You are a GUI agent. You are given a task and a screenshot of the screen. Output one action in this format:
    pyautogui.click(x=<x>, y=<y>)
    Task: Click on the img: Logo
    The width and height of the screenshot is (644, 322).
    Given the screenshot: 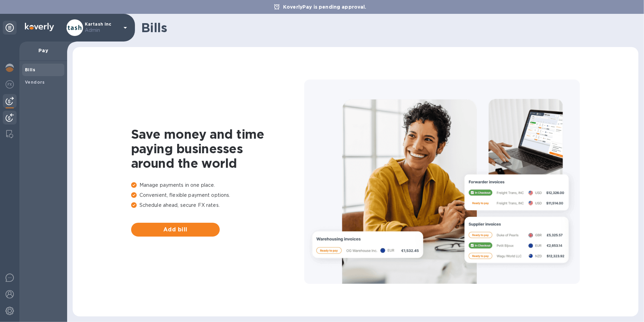 What is the action you would take?
    pyautogui.click(x=39, y=27)
    